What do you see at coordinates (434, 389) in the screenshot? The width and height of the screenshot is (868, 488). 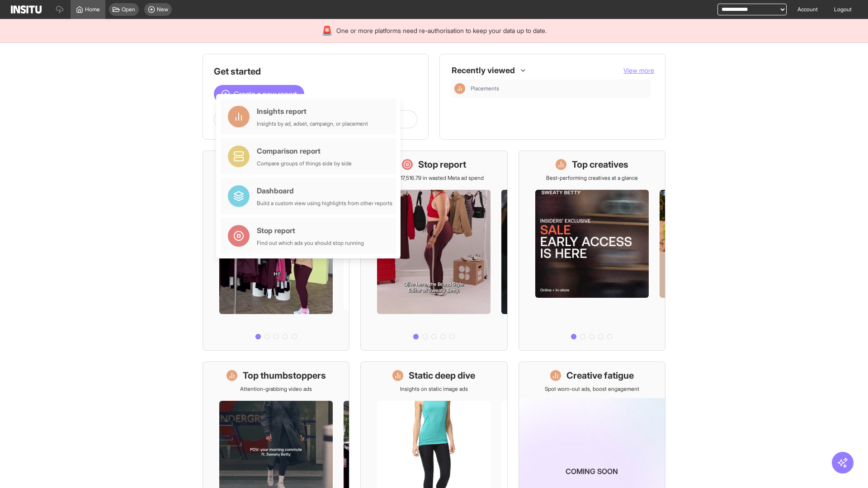 I see `p: Insights on static image ads` at bounding box center [434, 389].